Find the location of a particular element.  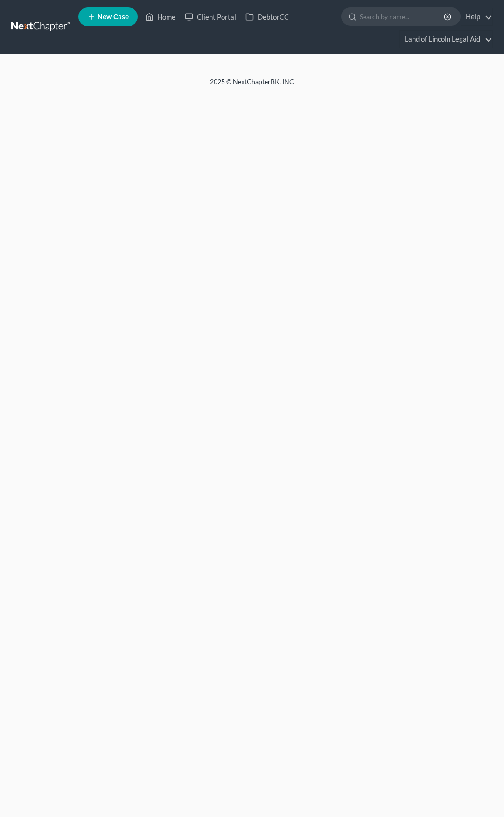

a: Land of Lincoln Legal Aid is located at coordinates (446, 39).